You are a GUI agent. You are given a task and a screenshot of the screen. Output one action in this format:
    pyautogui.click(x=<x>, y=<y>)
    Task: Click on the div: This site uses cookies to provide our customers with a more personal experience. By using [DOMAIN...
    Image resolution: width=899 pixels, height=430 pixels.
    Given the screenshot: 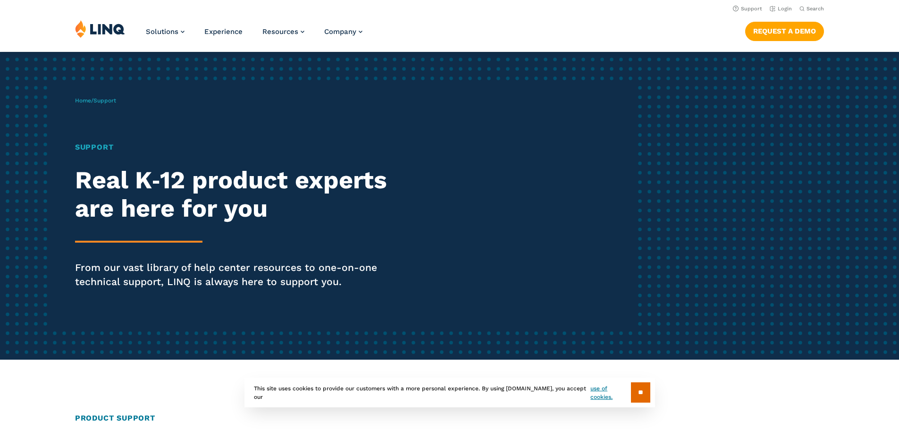 What is the action you would take?
    pyautogui.click(x=450, y=392)
    